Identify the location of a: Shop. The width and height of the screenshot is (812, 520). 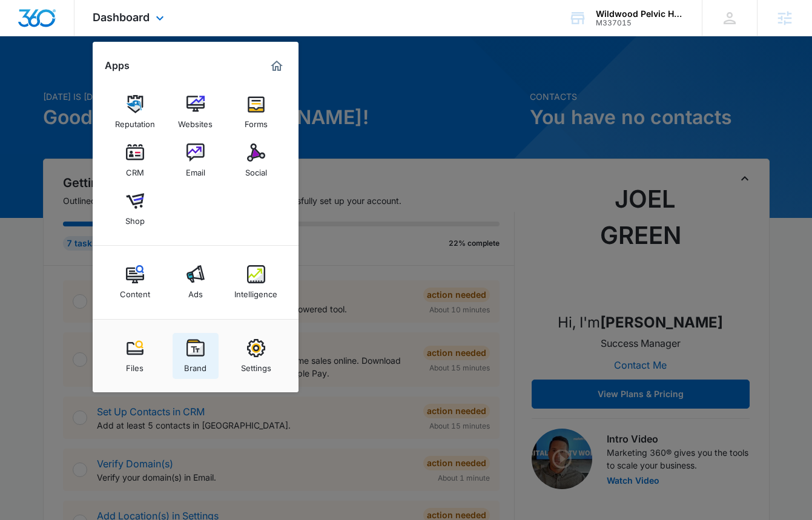
(135, 209).